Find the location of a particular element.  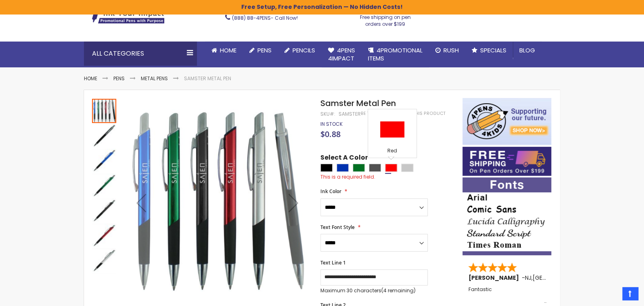

span: Pens is located at coordinates (265, 50).